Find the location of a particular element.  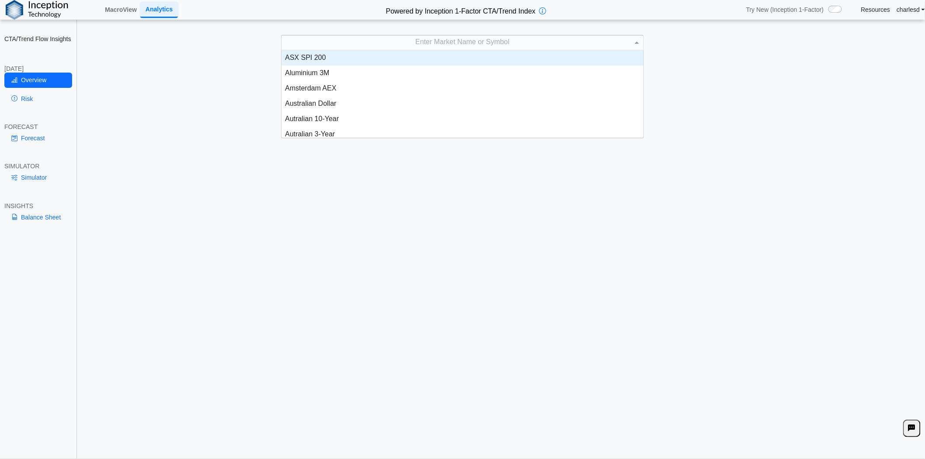

a: MacroView is located at coordinates (121, 10).